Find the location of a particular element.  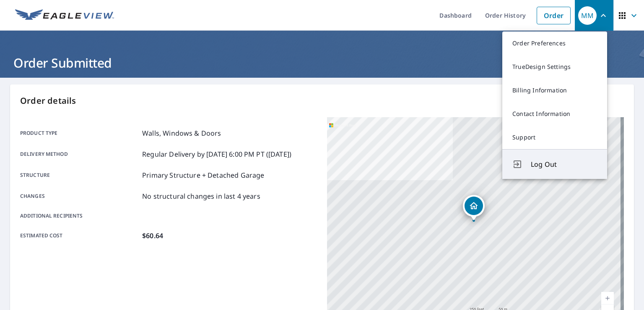

img: EV Logo is located at coordinates (65, 15).